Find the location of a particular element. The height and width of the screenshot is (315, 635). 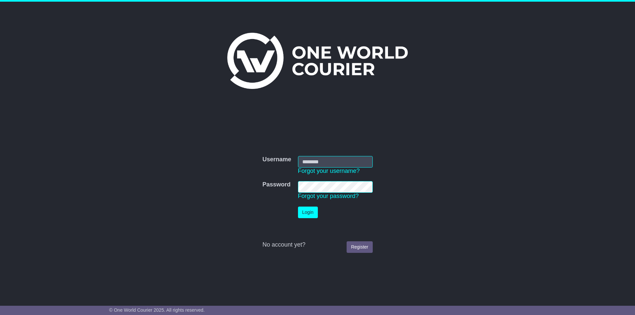

div: No account yet? is located at coordinates (317, 245).